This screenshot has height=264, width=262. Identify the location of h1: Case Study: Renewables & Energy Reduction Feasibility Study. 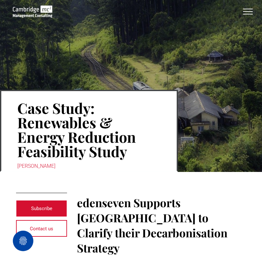
(89, 130).